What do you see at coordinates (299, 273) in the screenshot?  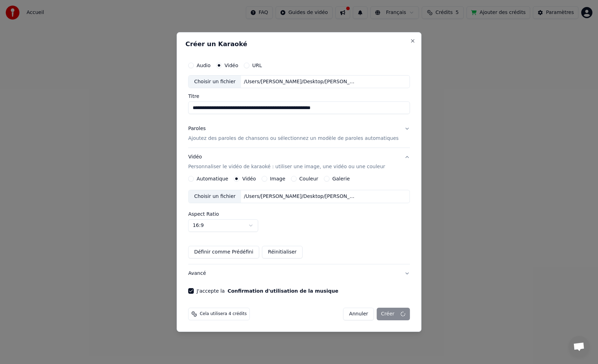 I see `button: Avancé` at bounding box center [299, 273].